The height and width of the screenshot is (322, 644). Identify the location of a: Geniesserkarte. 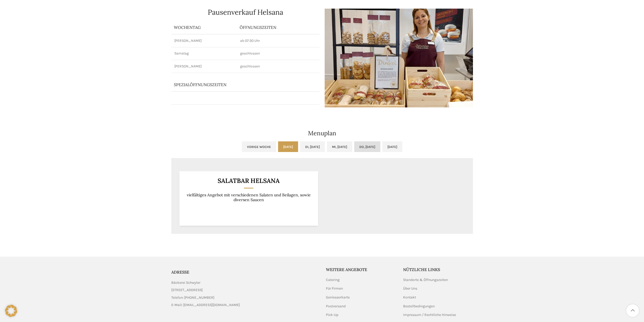
(338, 297).